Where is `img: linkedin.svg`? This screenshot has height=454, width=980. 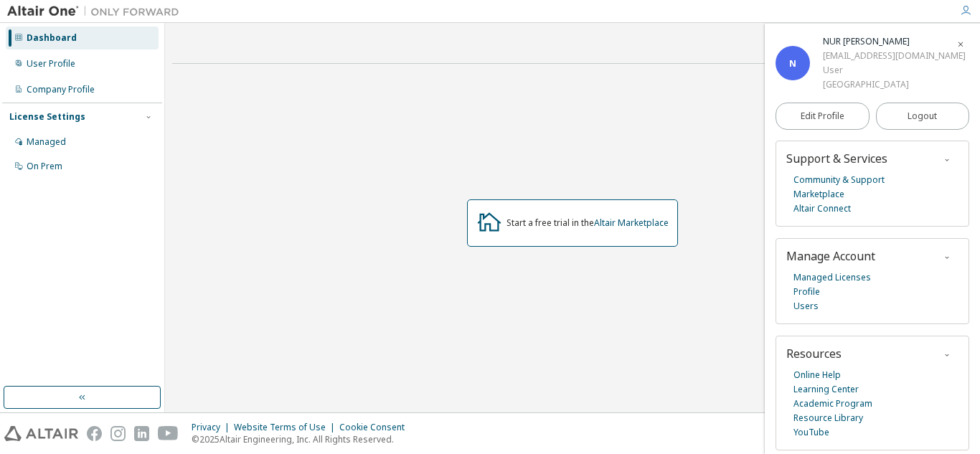
img: linkedin.svg is located at coordinates (142, 433).